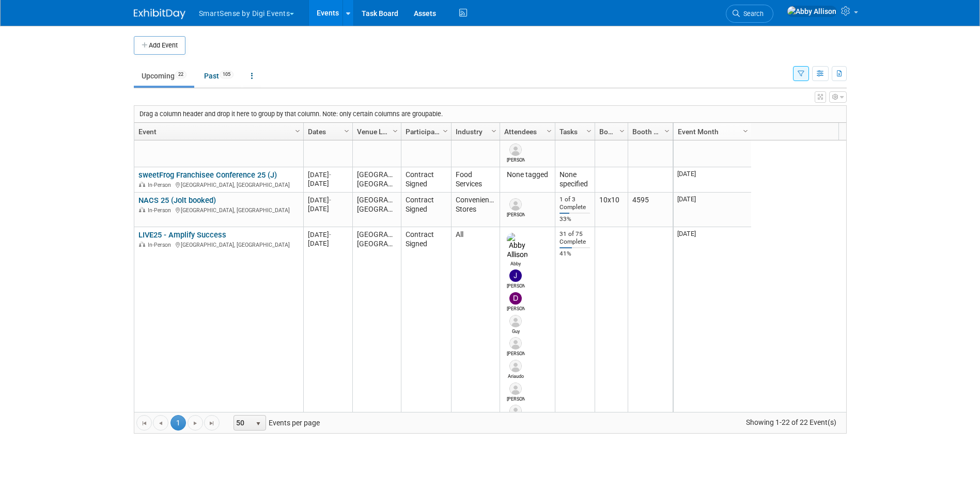 This screenshot has width=980, height=477. Describe the element at coordinates (218, 132) in the screenshot. I see `a: Event` at that location.